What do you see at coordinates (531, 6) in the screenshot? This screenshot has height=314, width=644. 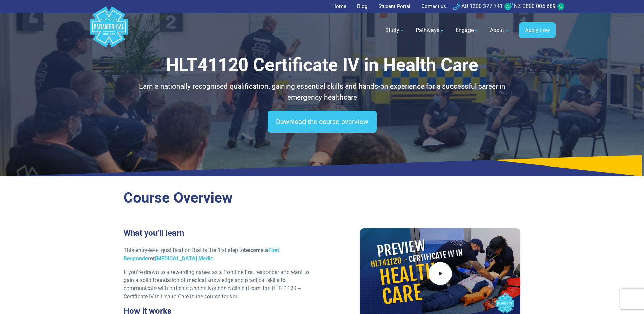 I see `a: NZ 0800 005 689` at bounding box center [531, 6].